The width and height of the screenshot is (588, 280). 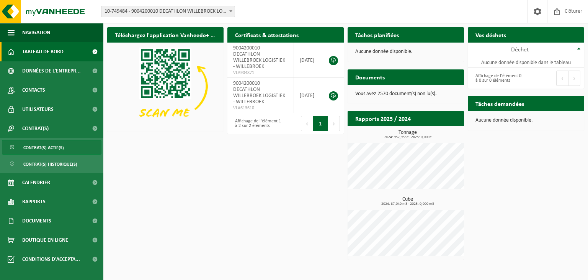 What do you see at coordinates (430, 133) in the screenshot?
I see `a: Consulter les rapports` at bounding box center [430, 133].